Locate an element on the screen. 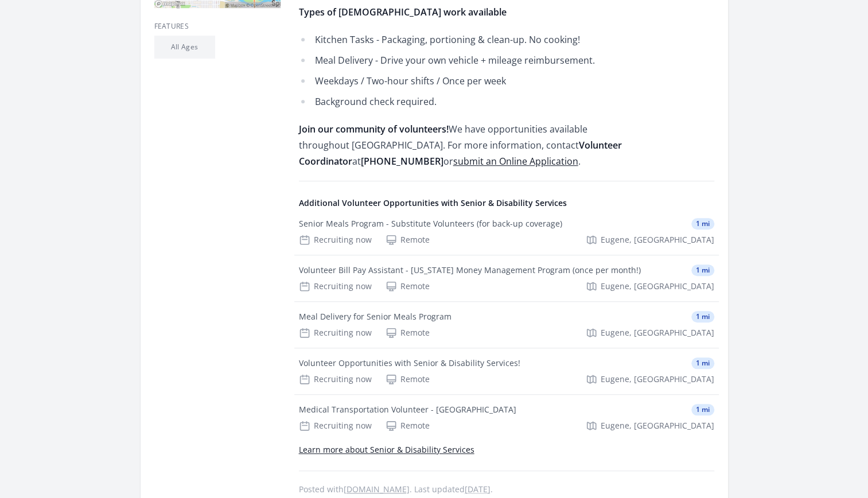  abbr: Sat, May 10, 2025 10:31 PM is located at coordinates (477, 488).